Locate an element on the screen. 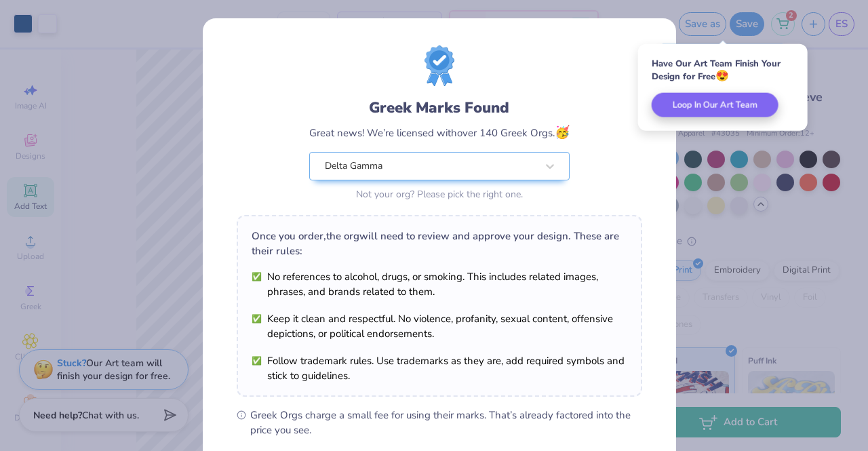 The height and width of the screenshot is (451, 868). button: Loop In Our Art Team is located at coordinates (715, 105).